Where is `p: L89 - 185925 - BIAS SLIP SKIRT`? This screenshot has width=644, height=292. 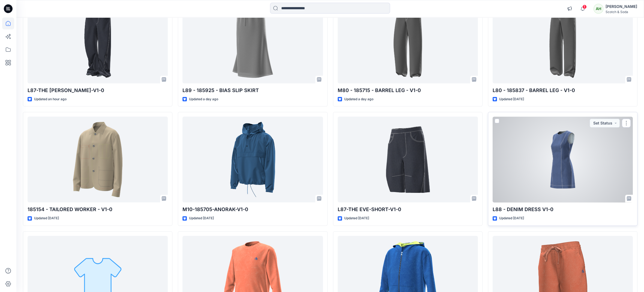 p: L89 - 185925 - BIAS SLIP SKIRT is located at coordinates (253, 91).